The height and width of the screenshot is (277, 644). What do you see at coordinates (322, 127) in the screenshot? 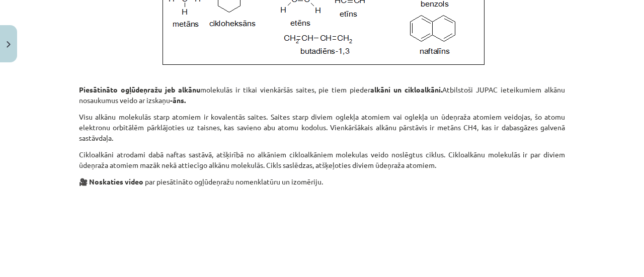
I see `p: Visu alkānu molekulās starp atomiem ir kovalentās saites. Saites starp diviem oglekļa atomiem vai...` at bounding box center [322, 127].